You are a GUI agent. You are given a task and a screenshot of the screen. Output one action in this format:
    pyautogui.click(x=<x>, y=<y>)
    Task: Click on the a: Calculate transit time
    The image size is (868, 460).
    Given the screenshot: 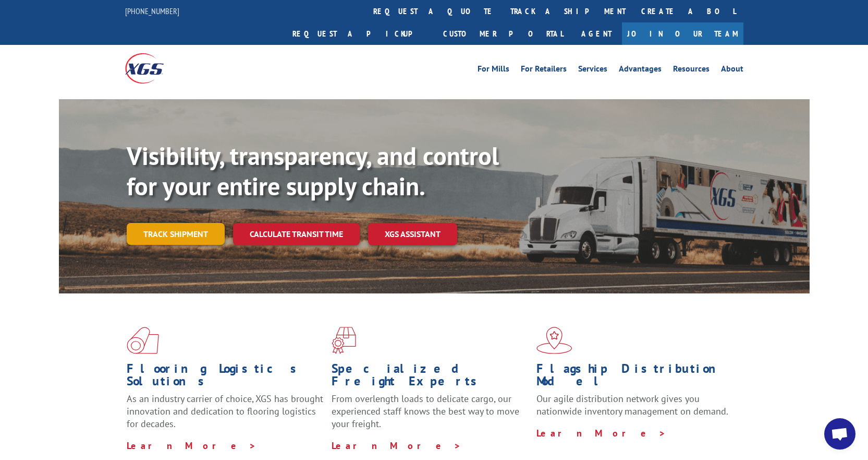 What is the action you would take?
    pyautogui.click(x=296, y=234)
    